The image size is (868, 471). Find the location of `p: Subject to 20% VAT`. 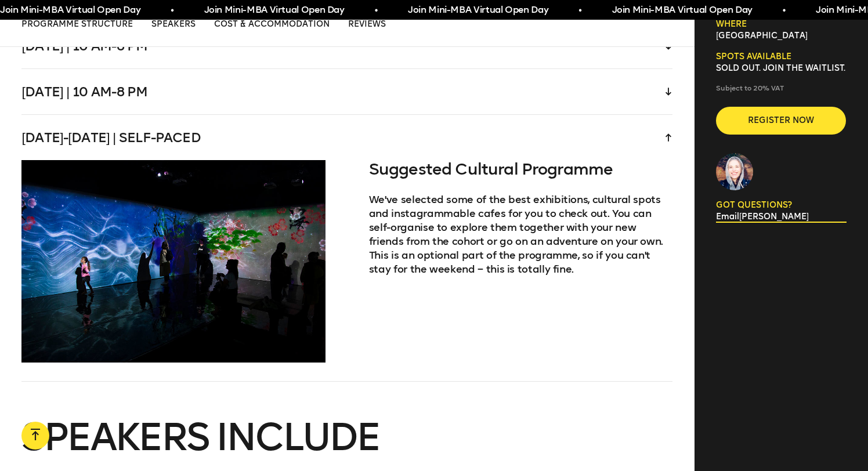

p: Subject to 20% VAT is located at coordinates (781, 88).